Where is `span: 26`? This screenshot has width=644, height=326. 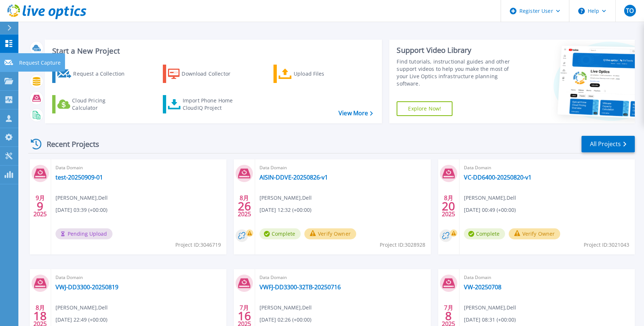
span: 26 is located at coordinates (244, 206).